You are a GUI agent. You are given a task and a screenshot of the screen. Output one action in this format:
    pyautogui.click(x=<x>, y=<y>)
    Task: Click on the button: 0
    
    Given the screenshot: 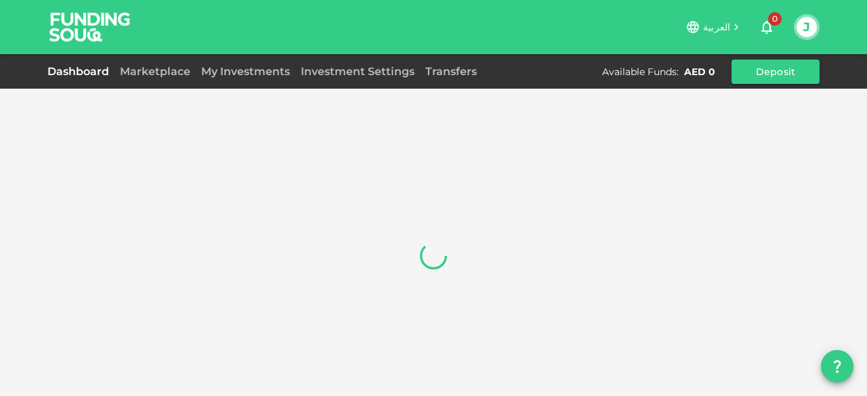 What is the action you would take?
    pyautogui.click(x=767, y=27)
    